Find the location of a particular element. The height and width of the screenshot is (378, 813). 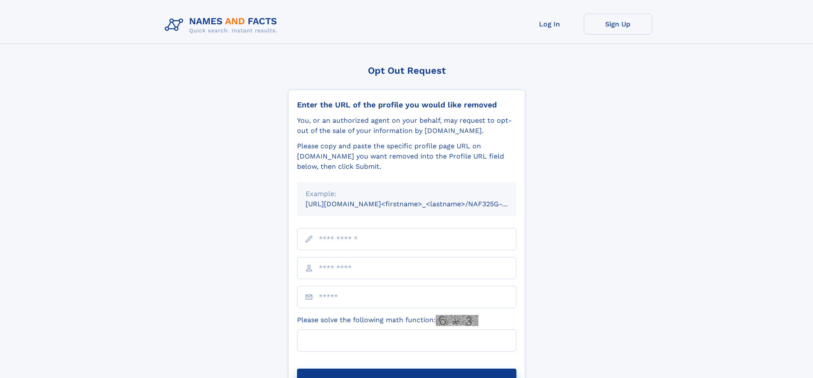

div: Enter the URL of the profile you would like removed is located at coordinates (406, 105).